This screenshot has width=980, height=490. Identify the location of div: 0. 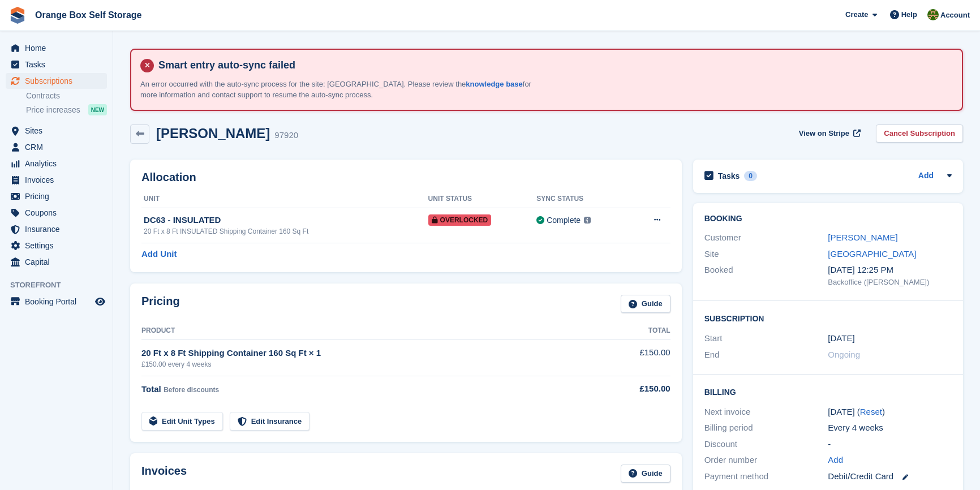
(750, 176).